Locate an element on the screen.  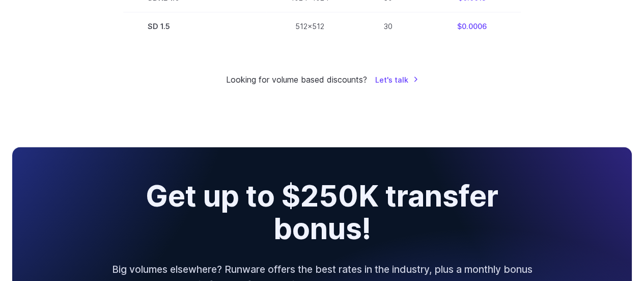
td: 512x512 is located at coordinates (309, 26).